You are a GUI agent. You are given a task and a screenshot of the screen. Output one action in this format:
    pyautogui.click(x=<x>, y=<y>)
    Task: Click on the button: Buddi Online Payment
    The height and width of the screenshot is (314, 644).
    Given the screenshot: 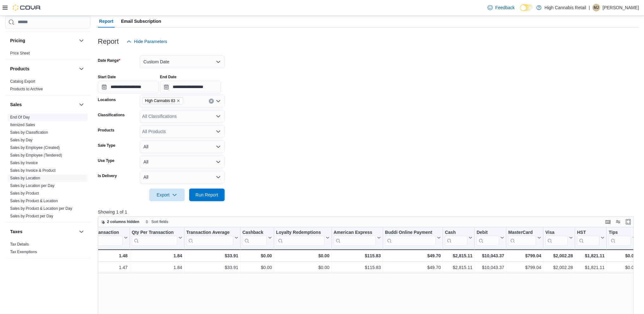 What is the action you would take?
    pyautogui.click(x=413, y=237)
    